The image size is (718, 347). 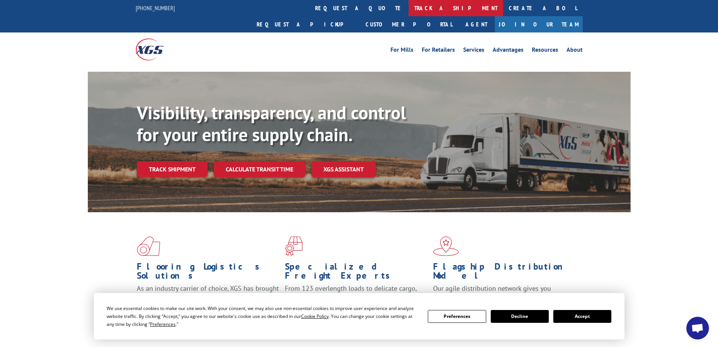 What do you see at coordinates (271, 123) in the screenshot?
I see `b: Visibility, transparency, and control for your entire supply chain.` at bounding box center [271, 123].